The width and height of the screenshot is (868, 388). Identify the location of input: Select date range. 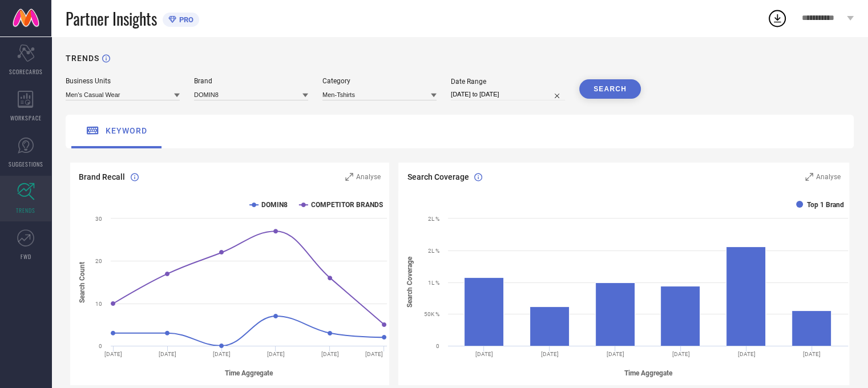
(508, 94).